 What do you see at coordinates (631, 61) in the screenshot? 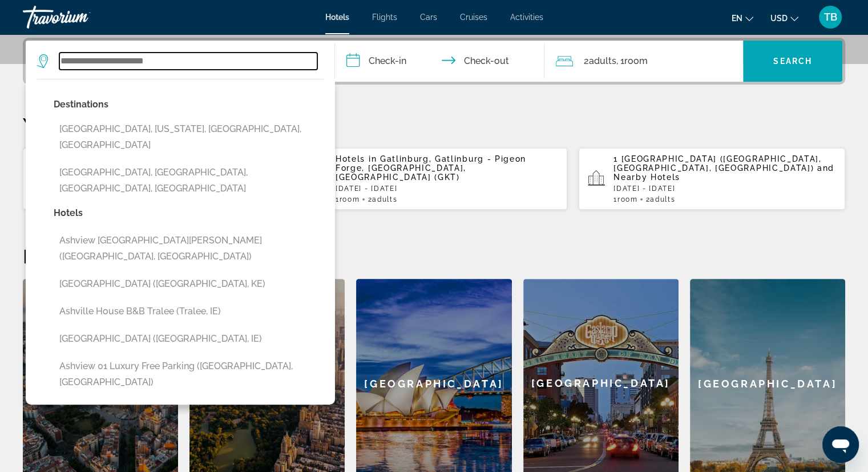
I see `span: , 1` at bounding box center [631, 61].